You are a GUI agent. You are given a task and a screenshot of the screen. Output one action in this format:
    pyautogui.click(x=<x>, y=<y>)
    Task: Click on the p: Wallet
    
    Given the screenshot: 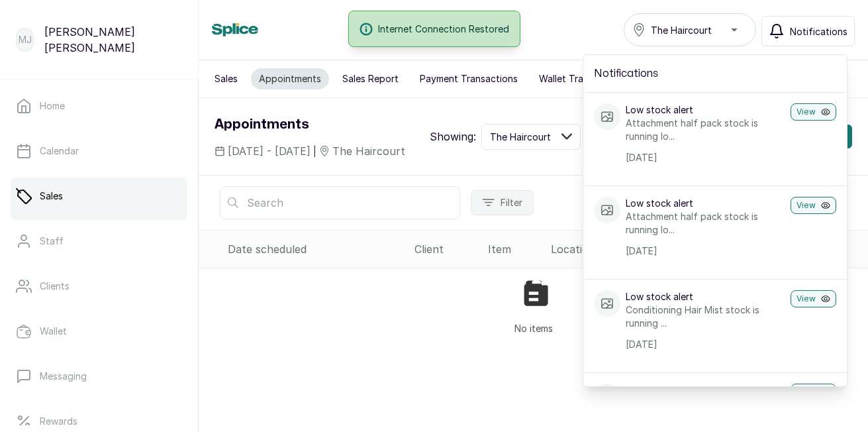 What is the action you would take?
    pyautogui.click(x=53, y=331)
    